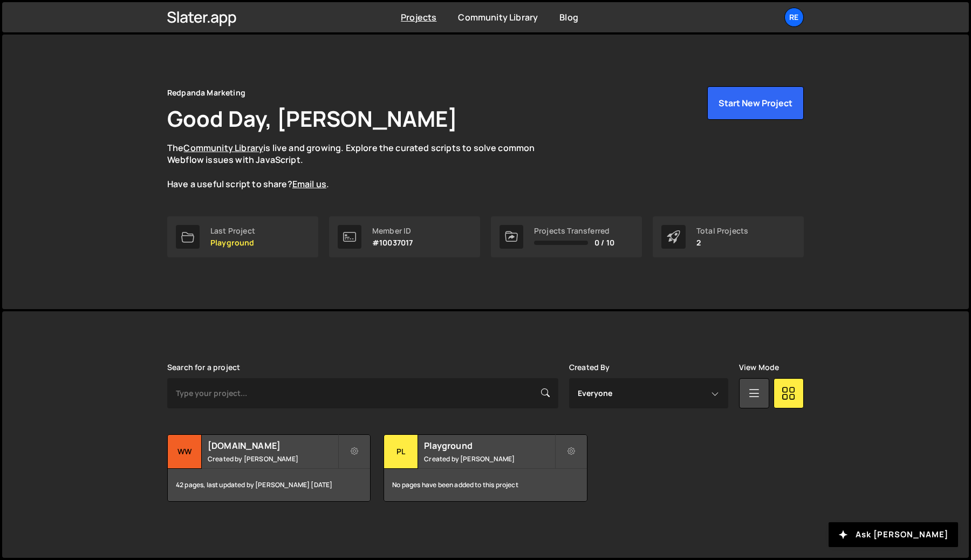 This screenshot has height=560, width=971. Describe the element at coordinates (589, 368) in the screenshot. I see `label: Created By` at that location.